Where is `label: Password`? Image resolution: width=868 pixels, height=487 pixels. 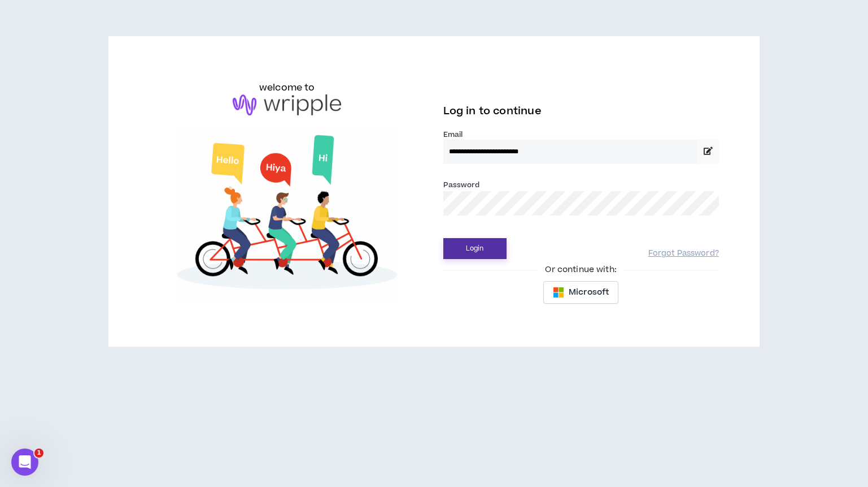 label: Password is located at coordinates (461, 185).